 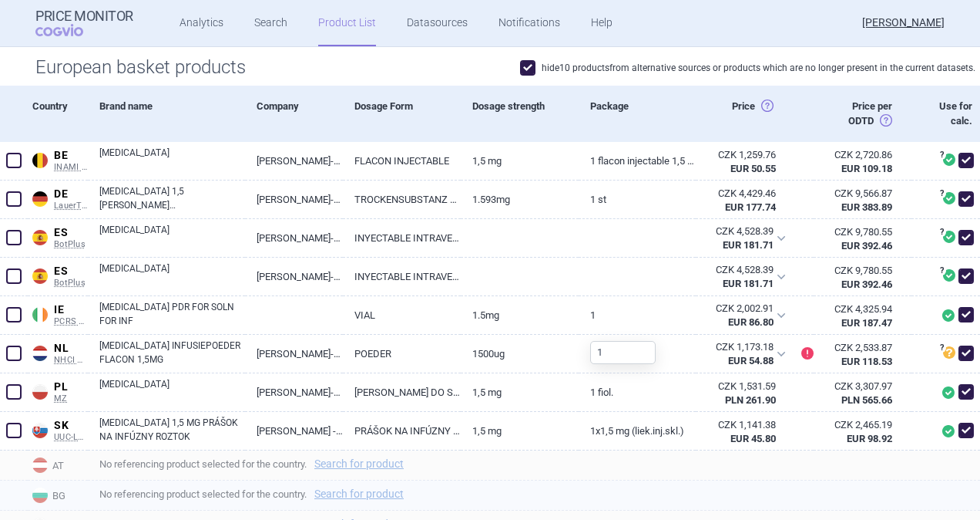 What do you see at coordinates (40, 199) in the screenshot?
I see `img: Germany` at bounding box center [40, 199].